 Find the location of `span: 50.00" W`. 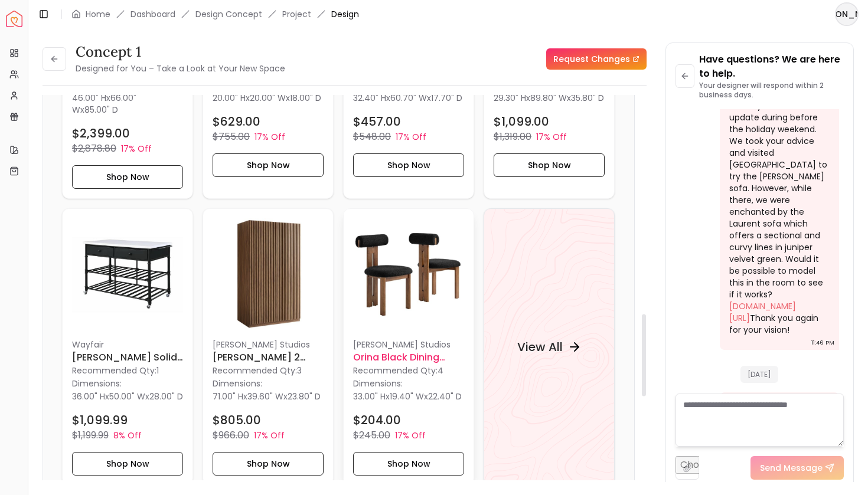

span: 50.00" W is located at coordinates (127, 397).